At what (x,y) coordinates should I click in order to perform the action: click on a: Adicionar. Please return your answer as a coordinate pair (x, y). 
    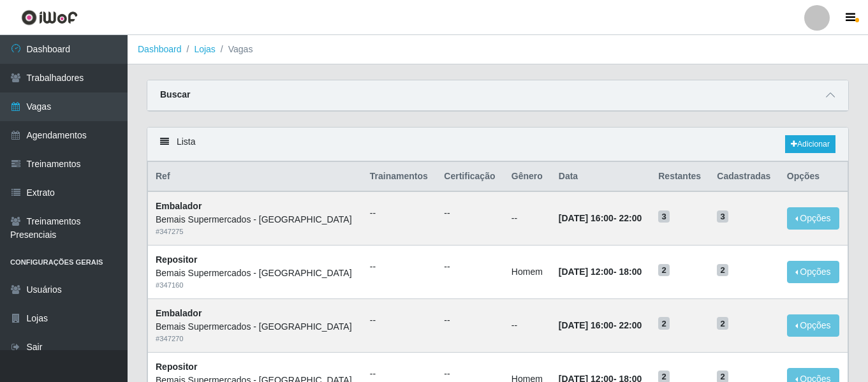
    Looking at the image, I should click on (810, 144).